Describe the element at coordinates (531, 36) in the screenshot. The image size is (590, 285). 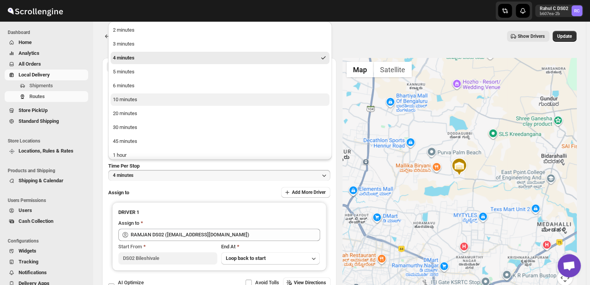
I see `span: Show Drivers` at that location.